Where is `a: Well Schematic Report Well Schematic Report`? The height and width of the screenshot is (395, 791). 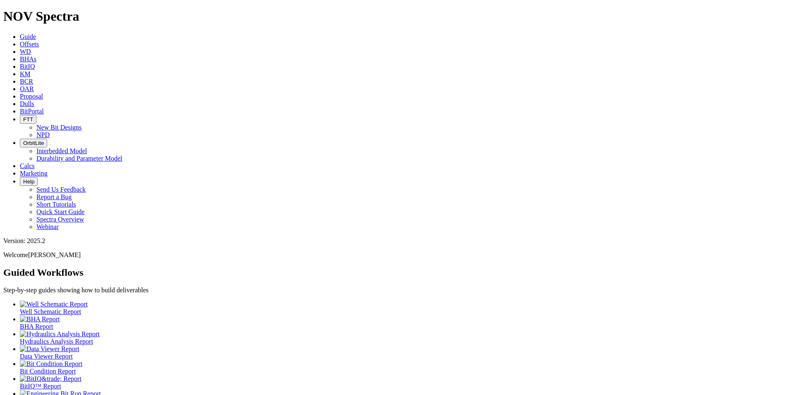 a: Well Schematic Report Well Schematic Report is located at coordinates (404, 307).